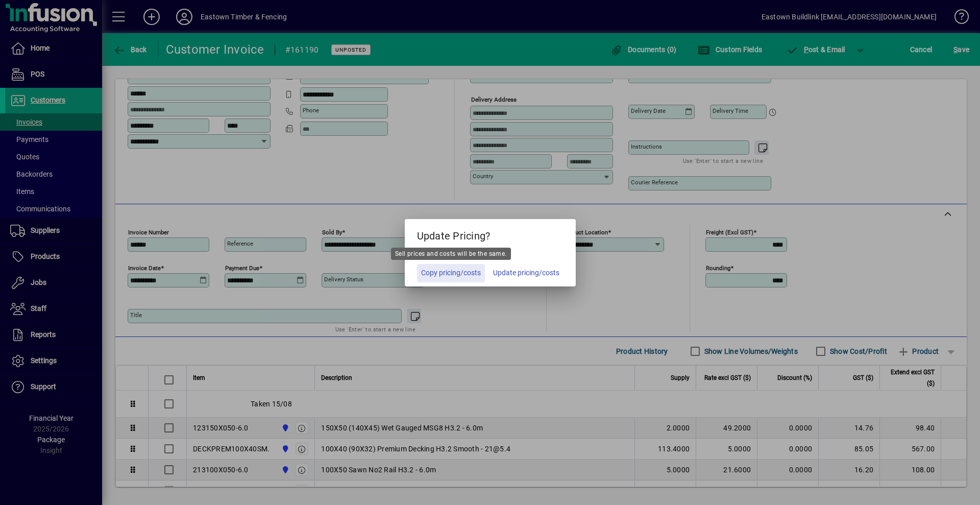  What do you see at coordinates (526, 273) in the screenshot?
I see `span: Update pricing/costs` at bounding box center [526, 273].